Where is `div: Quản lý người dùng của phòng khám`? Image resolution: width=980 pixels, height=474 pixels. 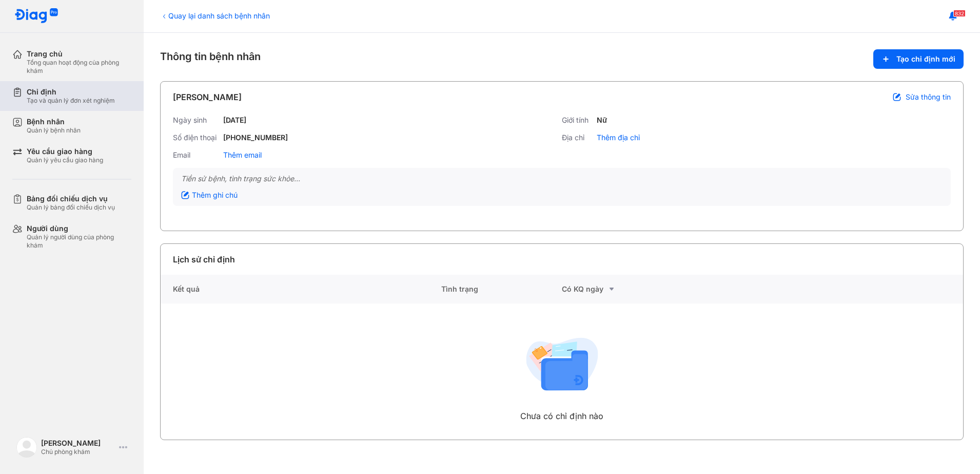
div: Quản lý người dùng của phòng khám is located at coordinates (79, 242).